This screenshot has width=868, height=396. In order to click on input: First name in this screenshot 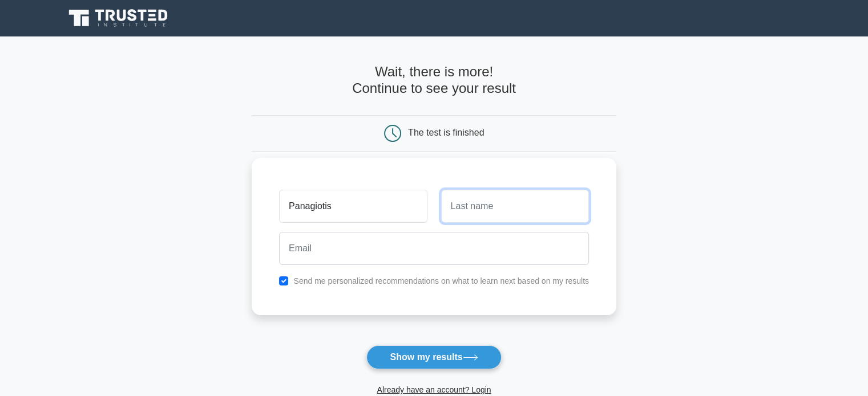, I will do `click(353, 206)`.